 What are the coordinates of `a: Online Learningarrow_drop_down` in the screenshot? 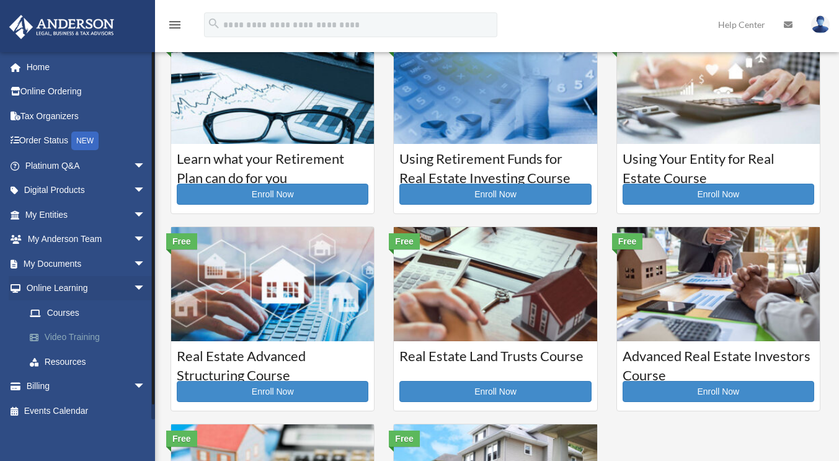 It's located at (86, 288).